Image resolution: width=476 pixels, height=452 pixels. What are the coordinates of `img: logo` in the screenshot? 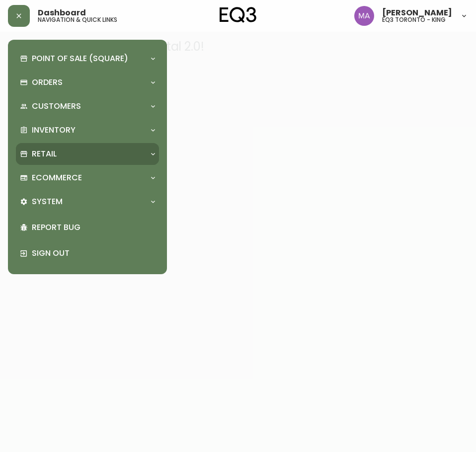 It's located at (238, 15).